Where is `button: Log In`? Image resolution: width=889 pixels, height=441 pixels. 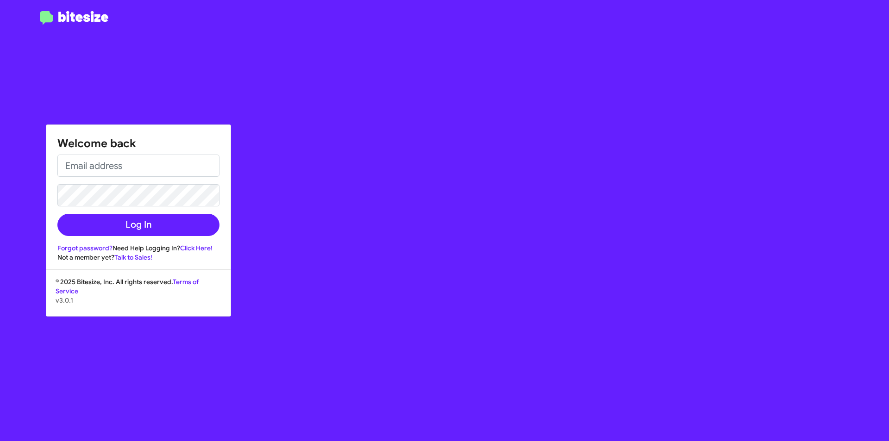
button: Log In is located at coordinates (139, 225).